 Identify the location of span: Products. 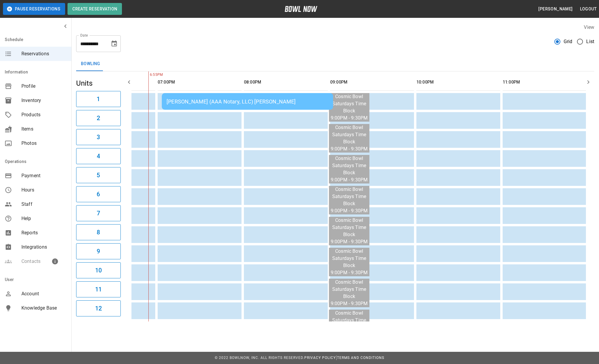
(44, 115).